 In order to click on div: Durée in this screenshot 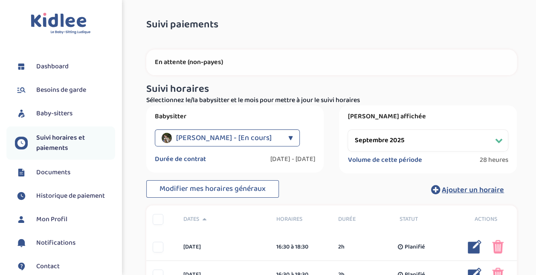, I will do `click(362, 219)`.